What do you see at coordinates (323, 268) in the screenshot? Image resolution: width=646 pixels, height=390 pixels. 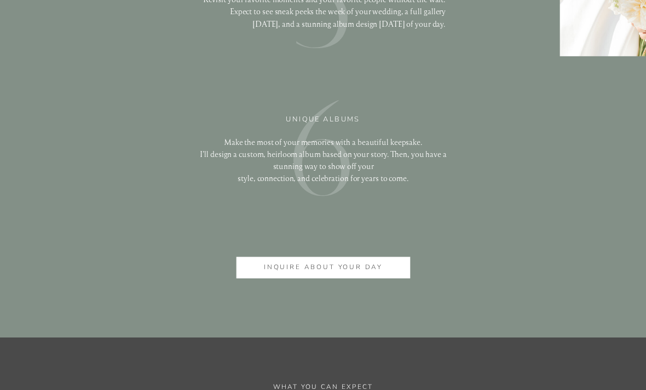 I see `a: inquire about your day` at bounding box center [323, 268].